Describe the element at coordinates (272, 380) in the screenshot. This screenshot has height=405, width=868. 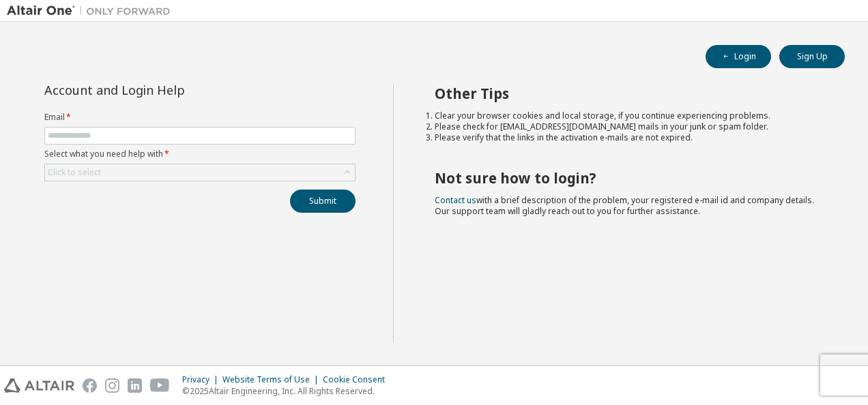
I see `div: Website Terms of Use` at that location.